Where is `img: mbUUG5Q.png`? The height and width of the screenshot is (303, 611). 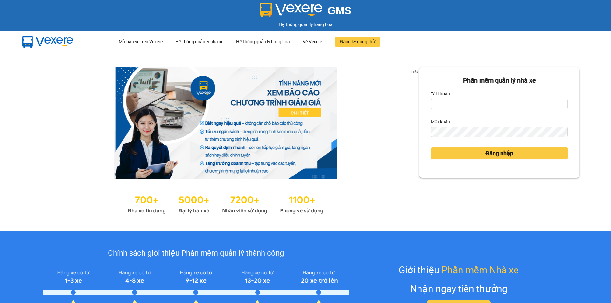 img: mbUUG5Q.png is located at coordinates (48, 42).